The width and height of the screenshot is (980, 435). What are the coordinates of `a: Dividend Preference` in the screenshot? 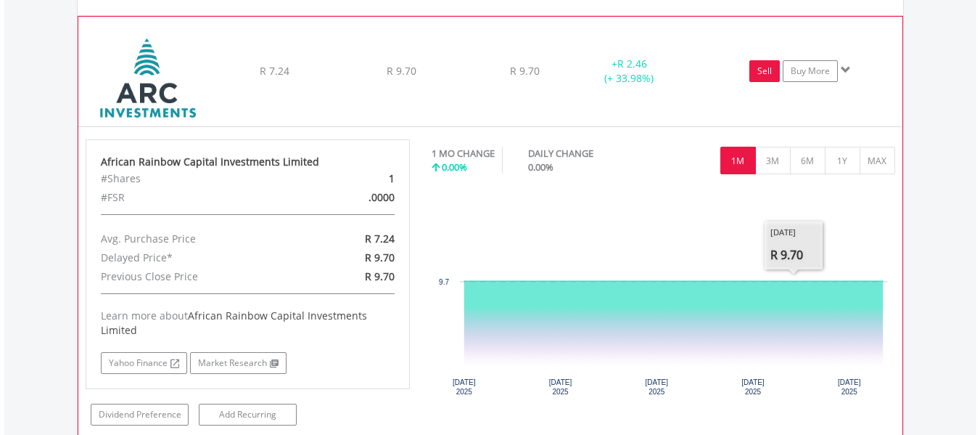 It's located at (139, 414).